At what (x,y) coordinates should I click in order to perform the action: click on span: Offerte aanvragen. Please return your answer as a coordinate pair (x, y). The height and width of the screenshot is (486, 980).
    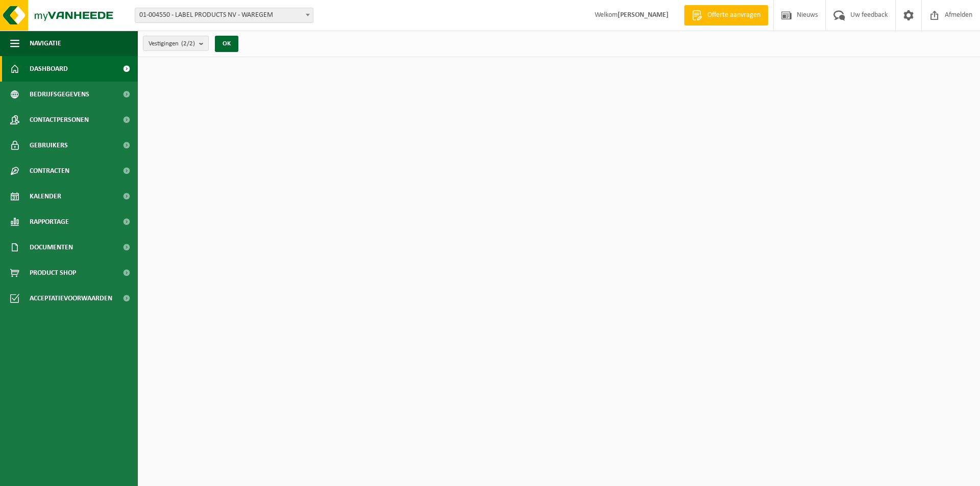
    Looking at the image, I should click on (734, 15).